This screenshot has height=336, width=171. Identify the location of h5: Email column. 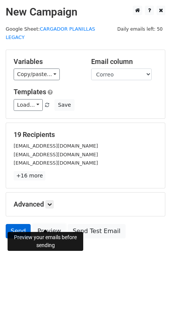
(124, 62).